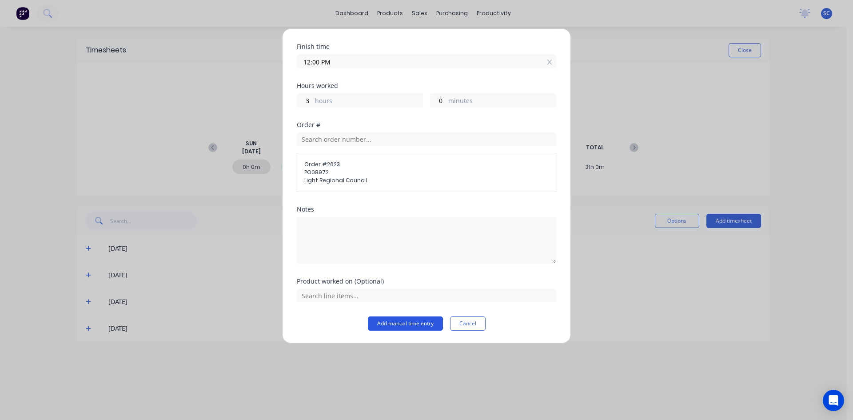  I want to click on div: Finish time, so click(426, 47).